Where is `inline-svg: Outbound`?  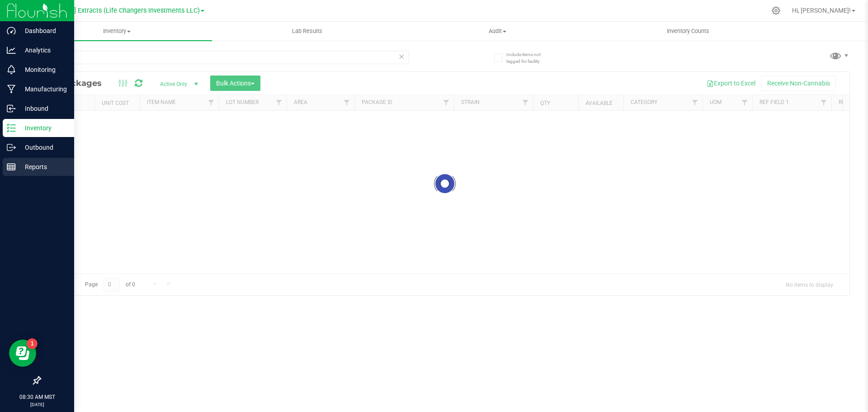 inline-svg: Outbound is located at coordinates (11, 147).